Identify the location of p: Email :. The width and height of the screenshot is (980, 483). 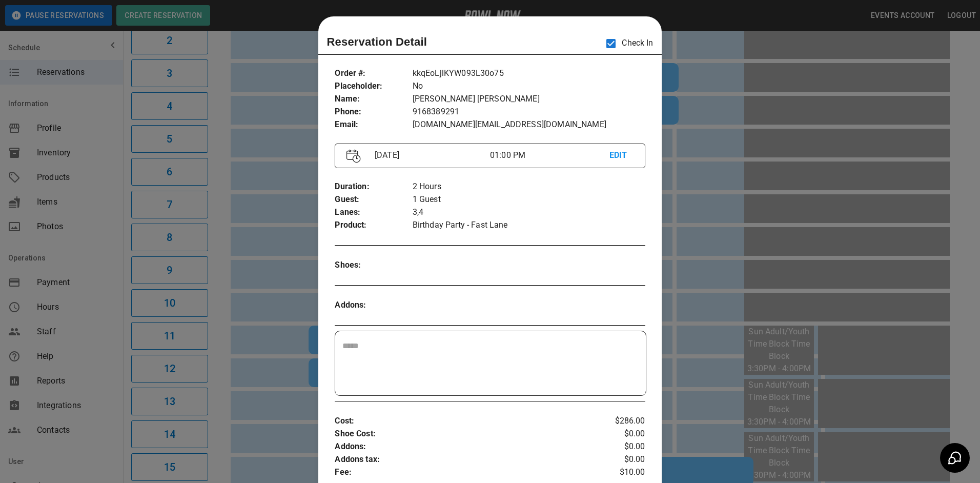
(374, 125).